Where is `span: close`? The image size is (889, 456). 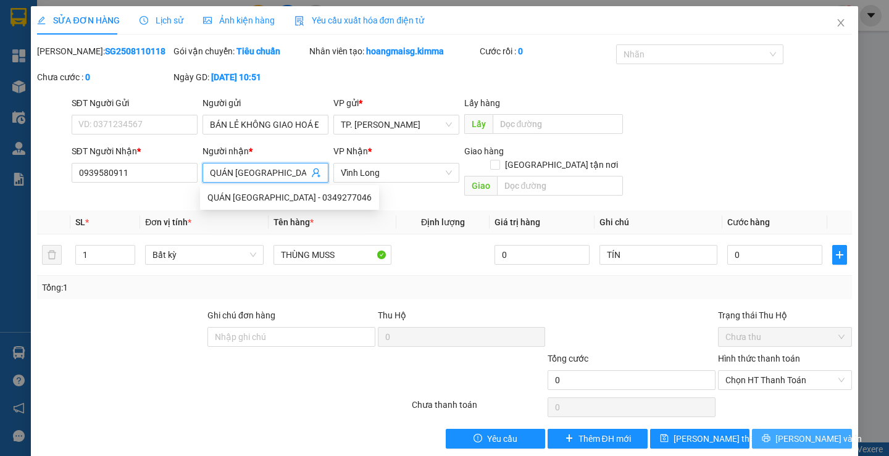 span: close is located at coordinates (840, 23).